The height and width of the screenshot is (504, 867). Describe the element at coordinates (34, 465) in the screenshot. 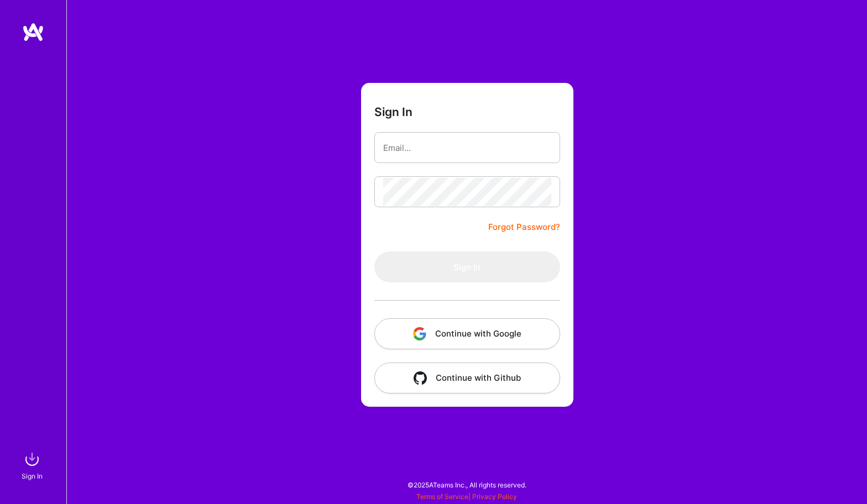

I see `a: sign inSign In` at that location.